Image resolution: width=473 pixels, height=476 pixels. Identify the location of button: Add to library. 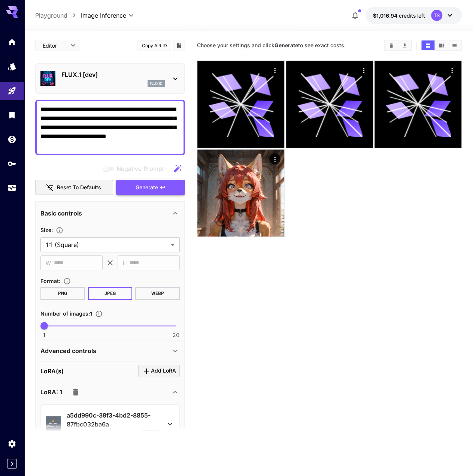
(179, 45).